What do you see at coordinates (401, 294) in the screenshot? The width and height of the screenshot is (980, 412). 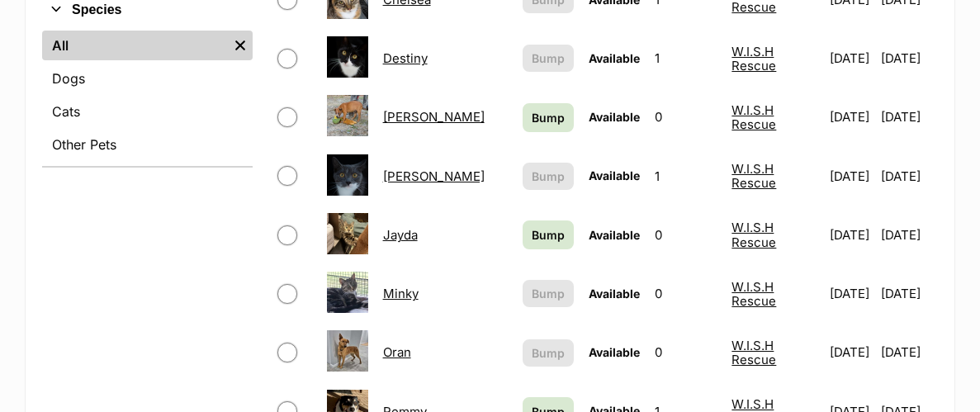 I see `a: Minky` at bounding box center [401, 294].